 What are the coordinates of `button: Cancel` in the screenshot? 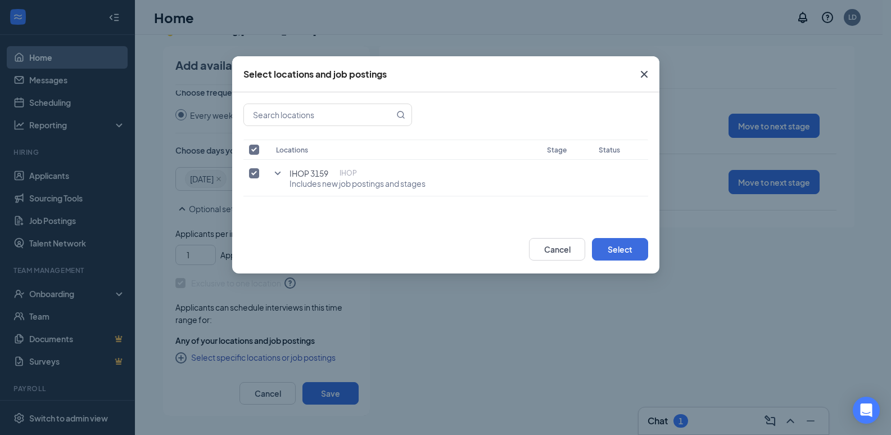 It's located at (557, 249).